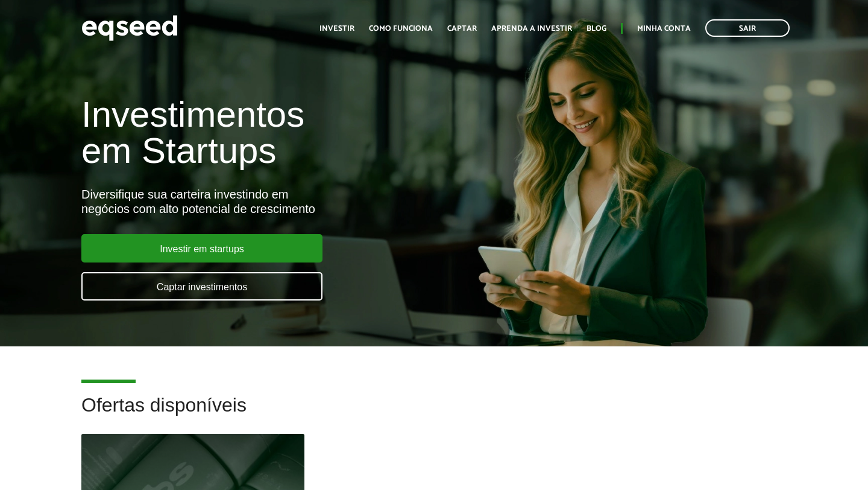 This screenshot has width=868, height=490. Describe the element at coordinates (202, 286) in the screenshot. I see `a: Captar investimentos` at that location.